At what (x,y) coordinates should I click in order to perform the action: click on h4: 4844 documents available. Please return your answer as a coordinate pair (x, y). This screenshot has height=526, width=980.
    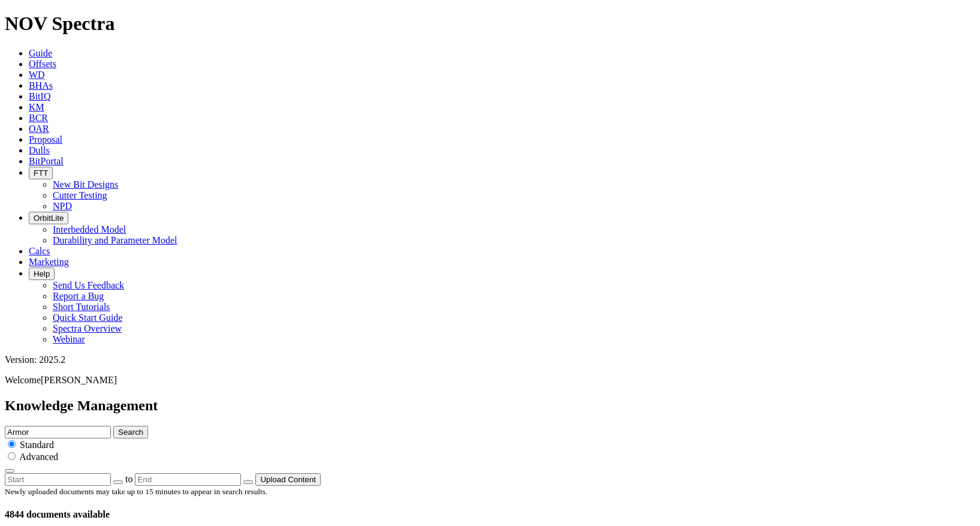
    Looking at the image, I should click on (490, 515).